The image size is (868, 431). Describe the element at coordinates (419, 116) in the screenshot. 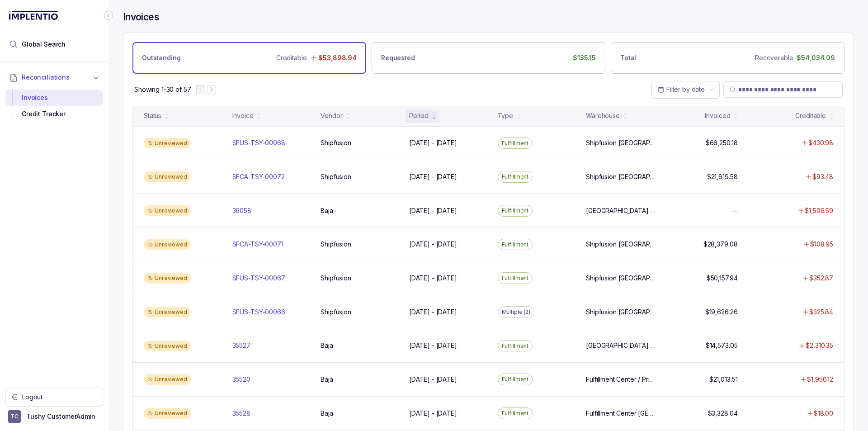

I see `div: Period` at that location.